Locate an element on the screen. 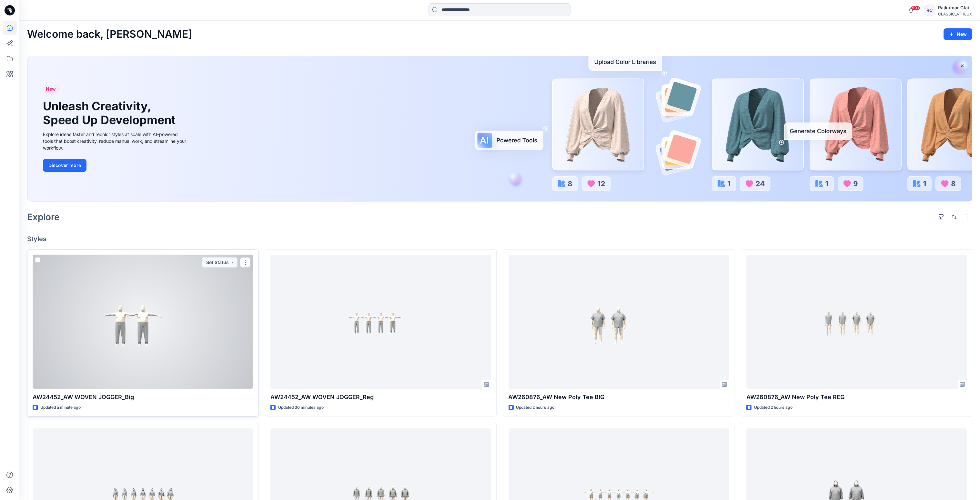 The image size is (980, 500). p: Updated 30 minutes ago is located at coordinates (301, 408).